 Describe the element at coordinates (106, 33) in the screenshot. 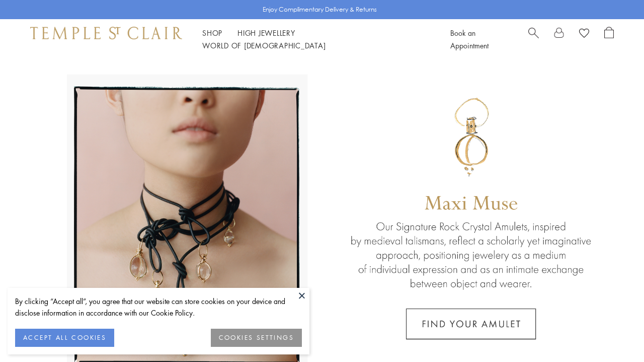

I see `img: Temple St. Clair` at that location.